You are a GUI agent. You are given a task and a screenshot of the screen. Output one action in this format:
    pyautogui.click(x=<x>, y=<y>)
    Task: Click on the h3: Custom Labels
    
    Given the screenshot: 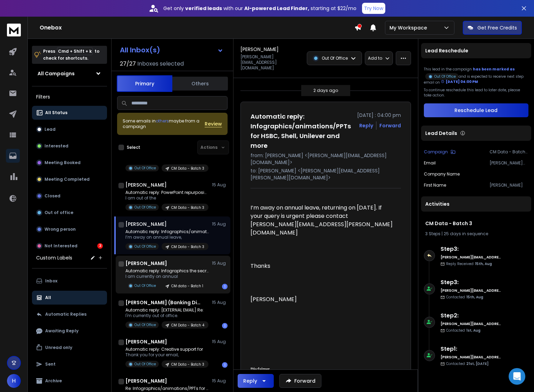 What is the action you would take?
    pyautogui.click(x=54, y=258)
    